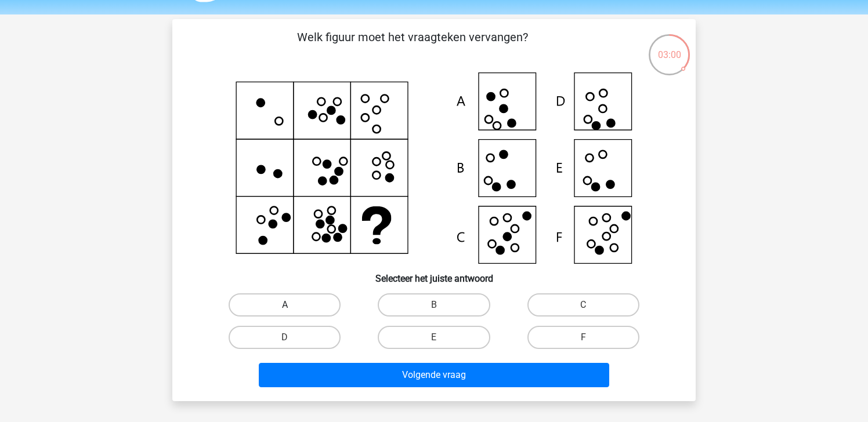 The width and height of the screenshot is (868, 422). Describe the element at coordinates (669, 48) in the screenshot. I see `div: 03:00` at that location.